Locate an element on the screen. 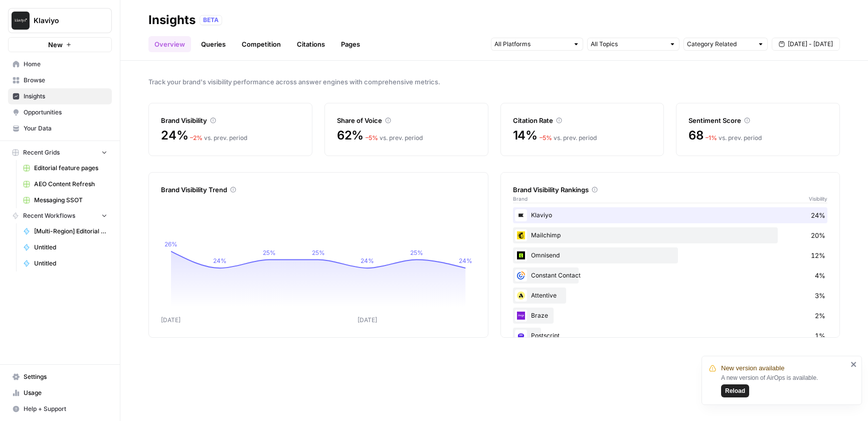 This screenshot has width=868, height=421. span: – 2 % is located at coordinates (196, 138).